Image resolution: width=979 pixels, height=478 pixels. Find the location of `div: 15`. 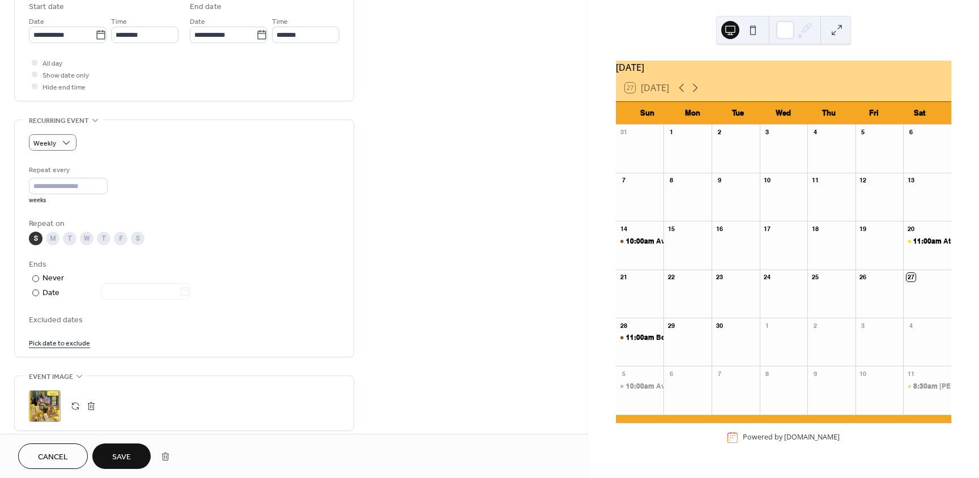

div: 15 is located at coordinates (671, 228).